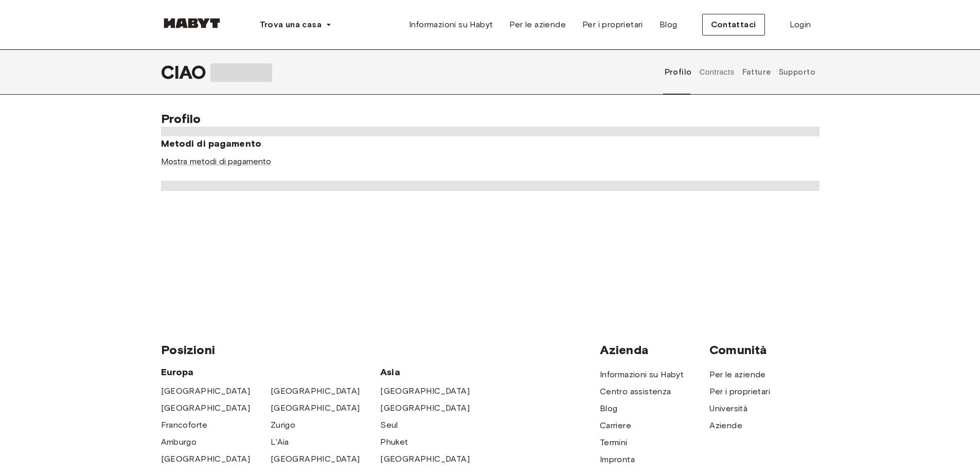 The height and width of the screenshot is (473, 980). I want to click on a: Mostra metodi di pagamento, so click(216, 162).